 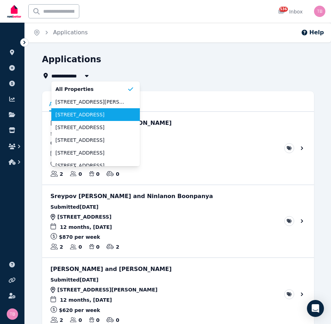 What do you see at coordinates (178, 221) in the screenshot?
I see `a: View application: Sreypov Sokkhy and Ninlanon Boonpanya` at bounding box center [178, 221].